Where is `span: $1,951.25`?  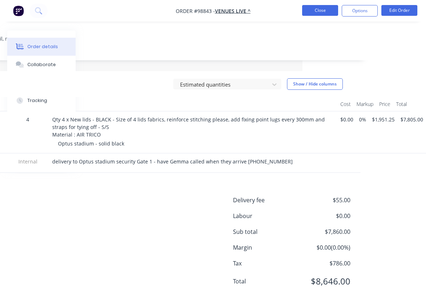 span: $1,951.25 is located at coordinates (383, 119).